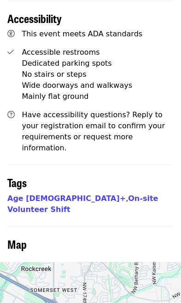 This screenshot has height=303, width=181. I want to click on span: Accessibility, so click(35, 18).